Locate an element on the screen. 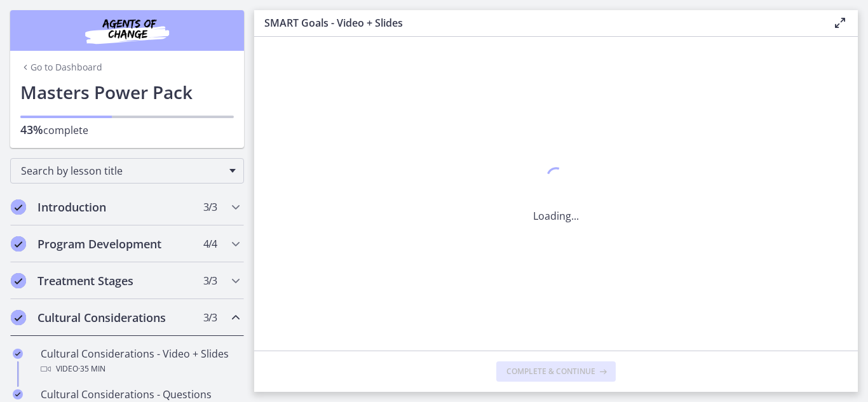 Image resolution: width=868 pixels, height=402 pixels. h2: Introduction is located at coordinates (115, 207).